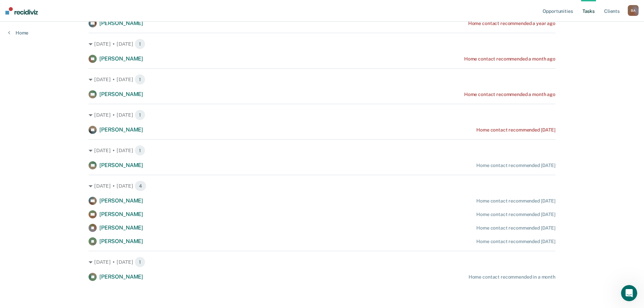 The height and width of the screenshot is (308, 644). What do you see at coordinates (22, 11) in the screenshot?
I see `img: Recidiviz` at bounding box center [22, 11].